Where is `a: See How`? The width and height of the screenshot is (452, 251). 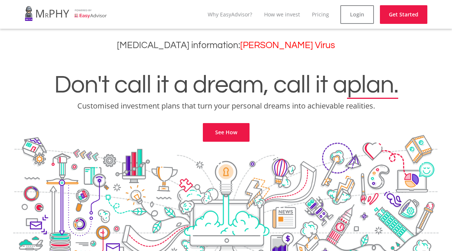
a: See How is located at coordinates (226, 133).